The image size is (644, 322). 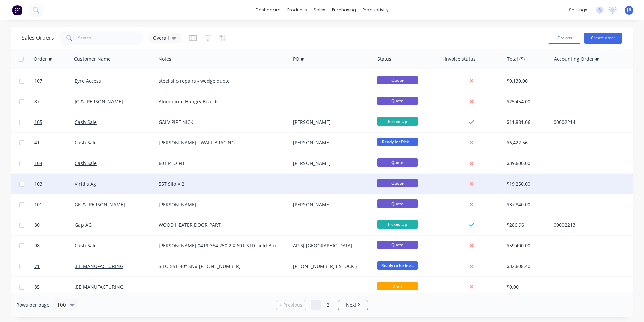 I want to click on div: steel silo repairs - wedge quote, so click(x=220, y=81).